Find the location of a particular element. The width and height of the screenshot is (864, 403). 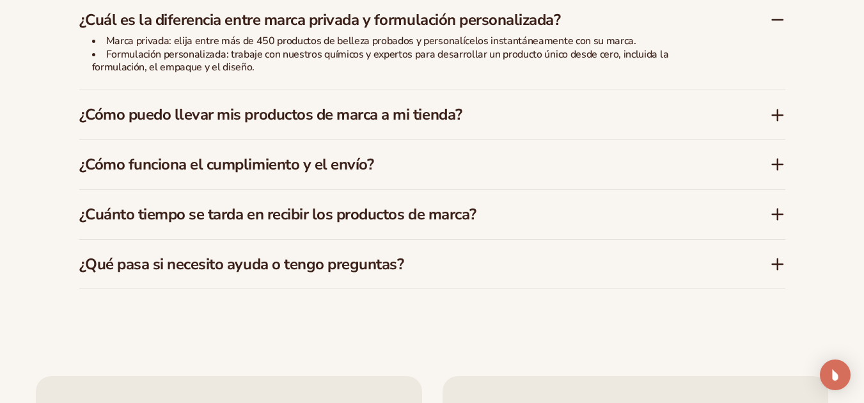

font: ¿Cuál es la diferencia entre marca privada y formulación personalizada? is located at coordinates (320, 20).